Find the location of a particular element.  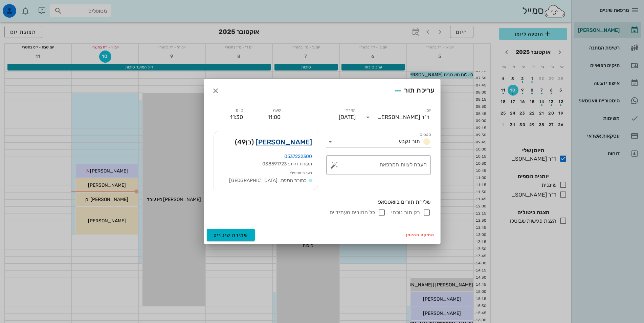

span: שמירת שינויים is located at coordinates (231, 235).